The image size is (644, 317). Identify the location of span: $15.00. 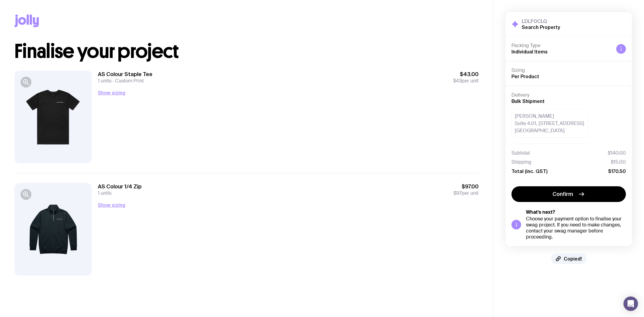
(618, 162).